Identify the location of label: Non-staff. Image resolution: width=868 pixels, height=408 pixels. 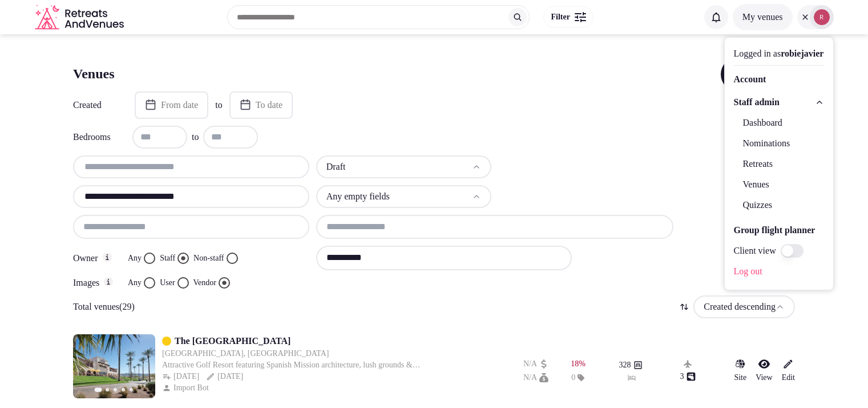
(208, 258).